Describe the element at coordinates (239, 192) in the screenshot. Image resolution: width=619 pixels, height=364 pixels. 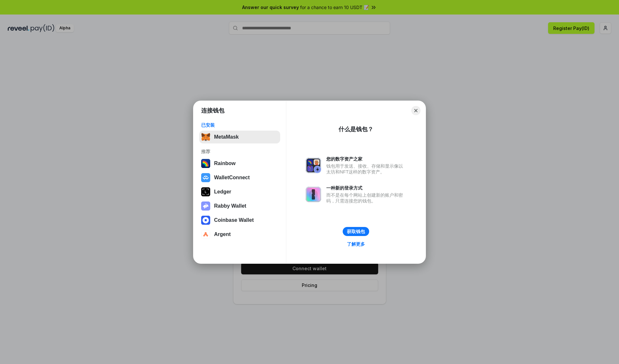
I see `button: Ledger` at that location.